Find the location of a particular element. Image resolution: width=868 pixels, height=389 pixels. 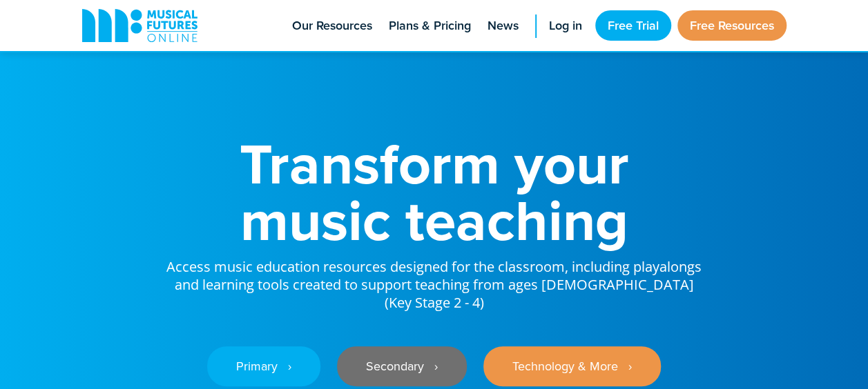

p: Access music education resources designed for the classroom, including playalongs and learning to... is located at coordinates (434, 280).